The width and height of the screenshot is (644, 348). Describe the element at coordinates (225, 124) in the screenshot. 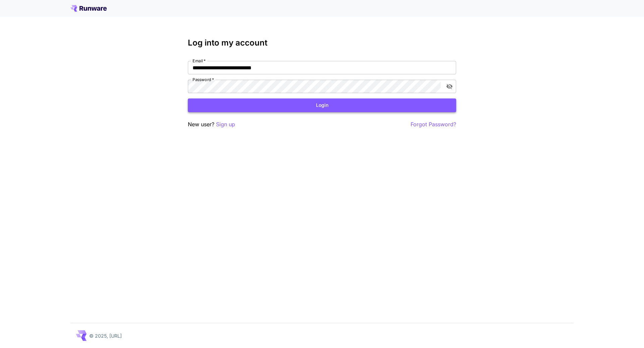

I see `button: Sign up` at that location.